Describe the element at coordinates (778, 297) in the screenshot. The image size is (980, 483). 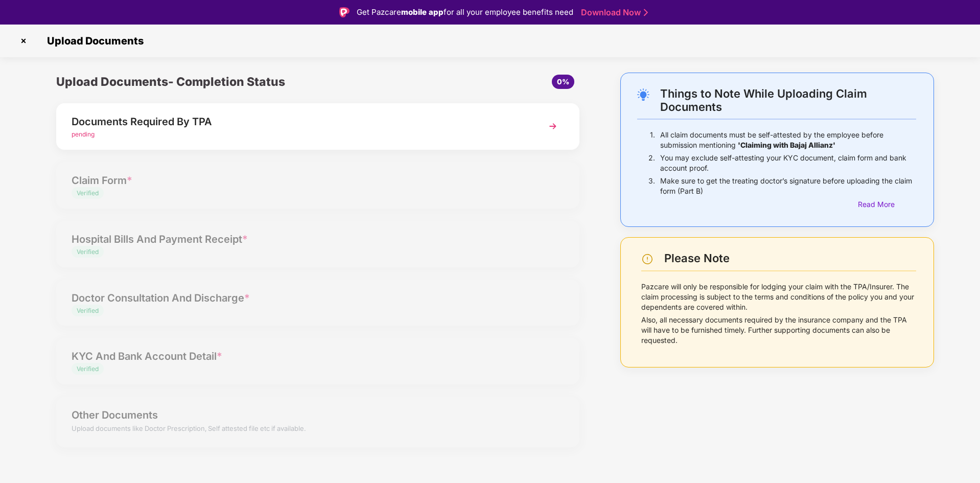
I see `p: Pazcare will only be responsible for lodging your claim with the TPA/Insurer. The claim processin...` at that location.